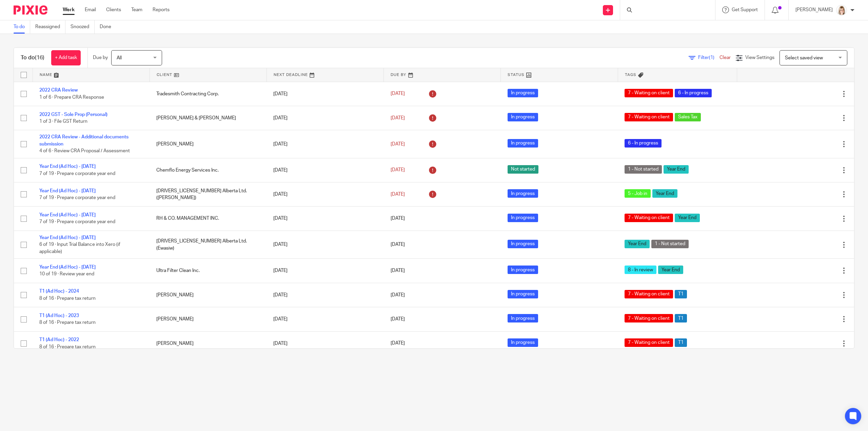  What do you see at coordinates (688, 117) in the screenshot?
I see `span: Sales Tax` at bounding box center [688, 117].